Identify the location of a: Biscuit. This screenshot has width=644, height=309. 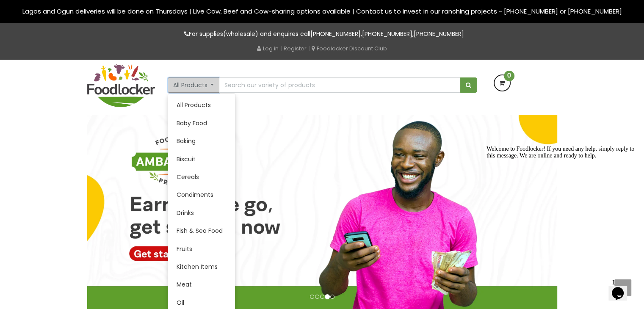
(202, 159).